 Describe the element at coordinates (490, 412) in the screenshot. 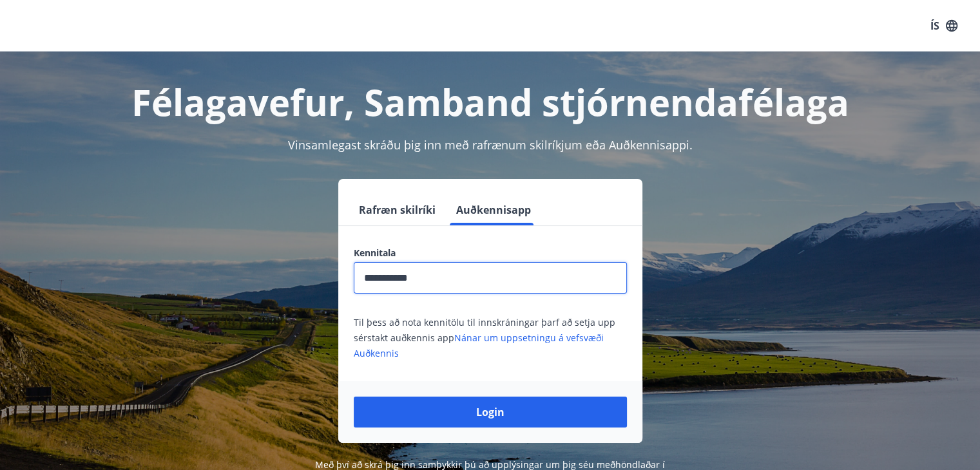

I see `button: Login` at that location.